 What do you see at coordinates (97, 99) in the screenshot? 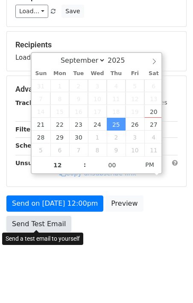
I see `span: September 10, 2025` at bounding box center [97, 99].